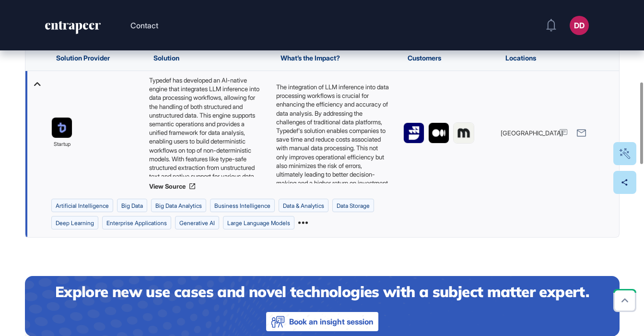 The width and height of the screenshot is (644, 336). I want to click on li: enterprise applications, so click(137, 223).